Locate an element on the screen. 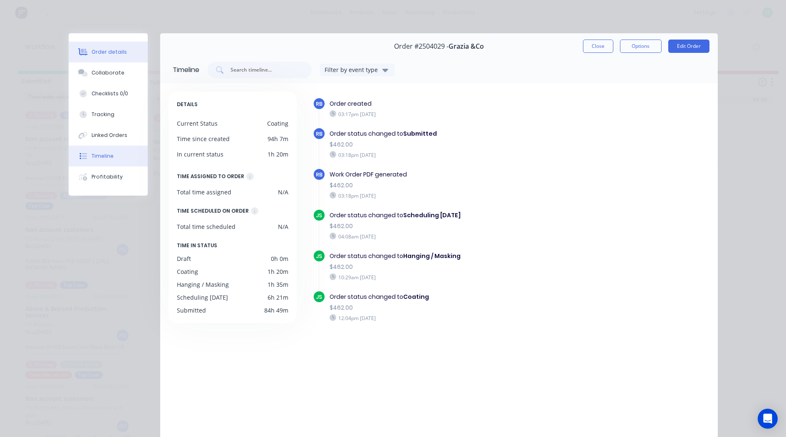 Image resolution: width=786 pixels, height=437 pixels. div: Collaborate is located at coordinates (108, 73).